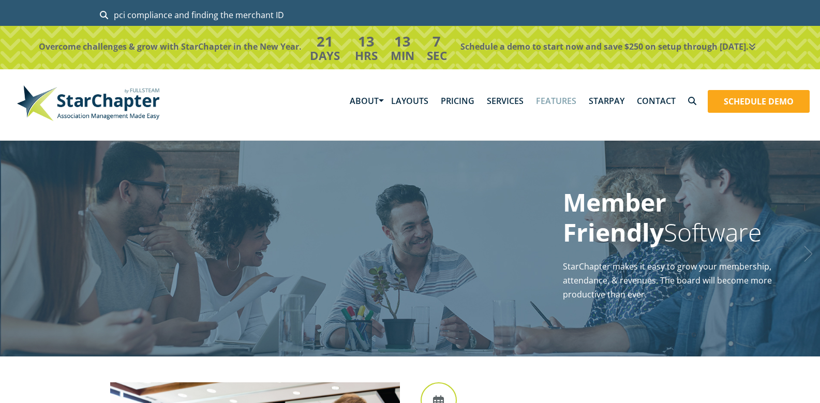 This screenshot has width=820, height=403. I want to click on a: StarPay, so click(606, 101).